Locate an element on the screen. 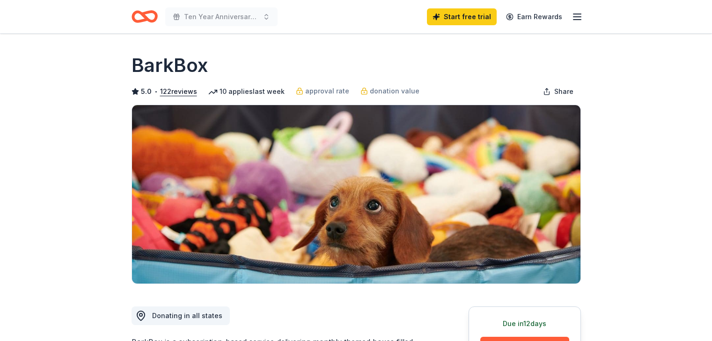  span: Share is located at coordinates (563, 92).